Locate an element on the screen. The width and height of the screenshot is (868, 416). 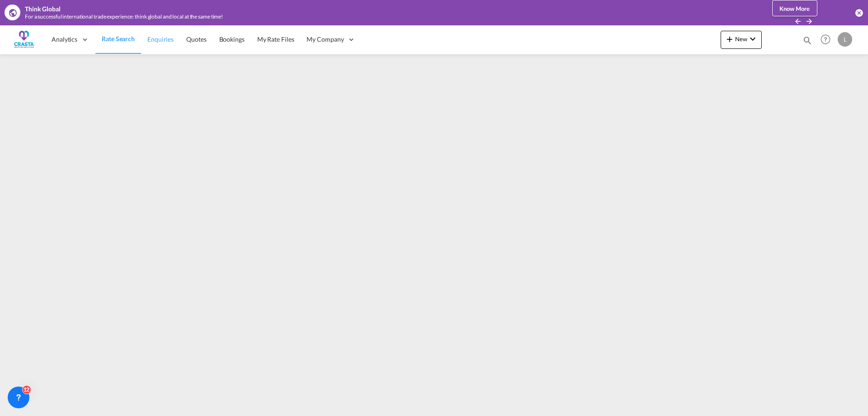
md-icon: icon-earth is located at coordinates (12, 12).